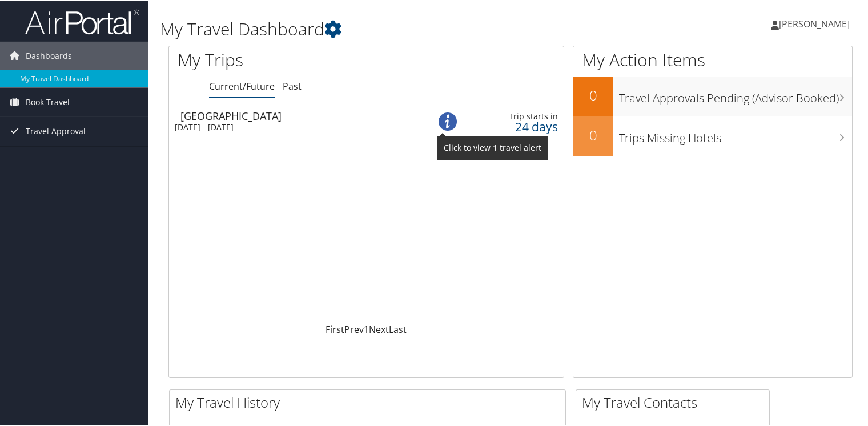 The width and height of the screenshot is (868, 426). What do you see at coordinates (712, 59) in the screenshot?
I see `h1: My Action Items` at bounding box center [712, 59].